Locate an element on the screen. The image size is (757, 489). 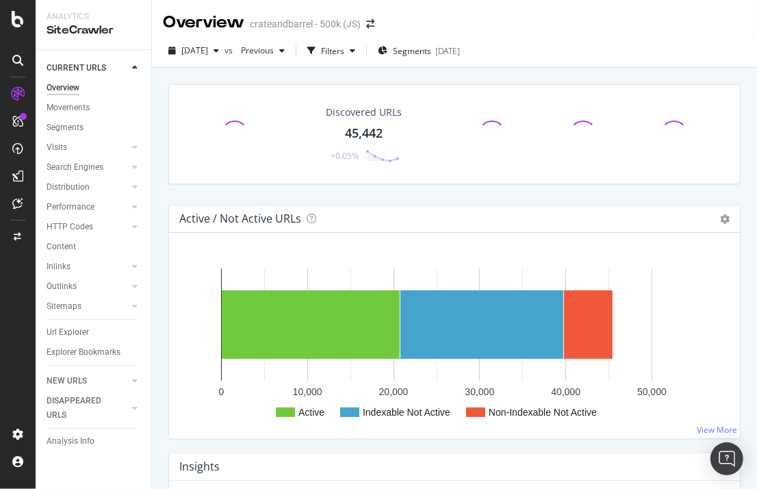
a: DISAPPEARED URLS is located at coordinates (87, 408).